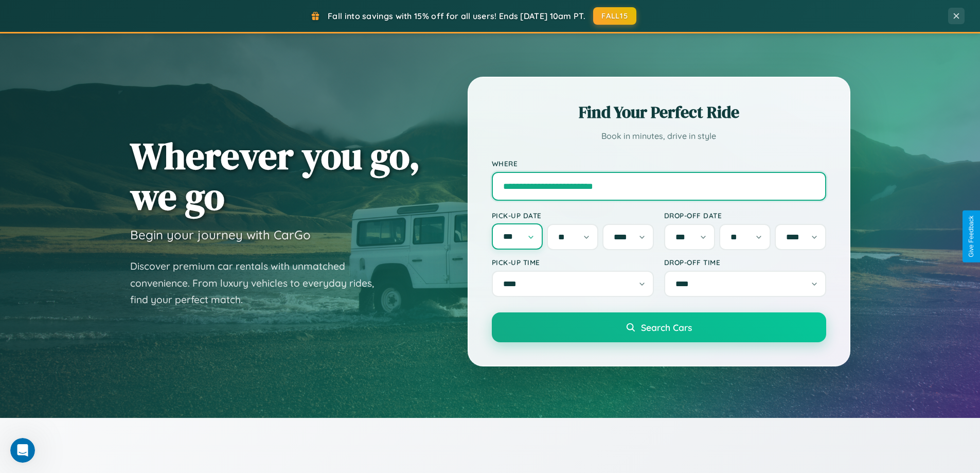 Image resolution: width=980 pixels, height=473 pixels. What do you see at coordinates (745, 215) in the screenshot?
I see `label: Drop-off Date` at bounding box center [745, 215].